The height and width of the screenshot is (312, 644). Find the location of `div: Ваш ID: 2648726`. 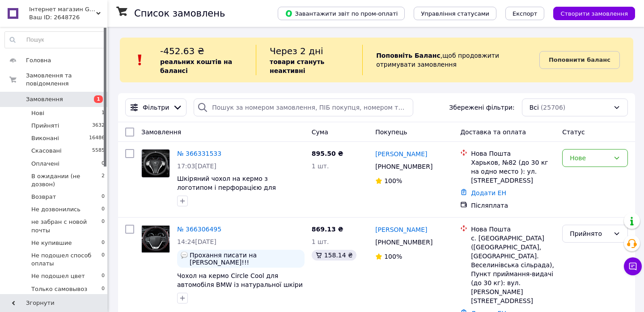

div: Ваш ID: 2648726 is located at coordinates (68, 17).